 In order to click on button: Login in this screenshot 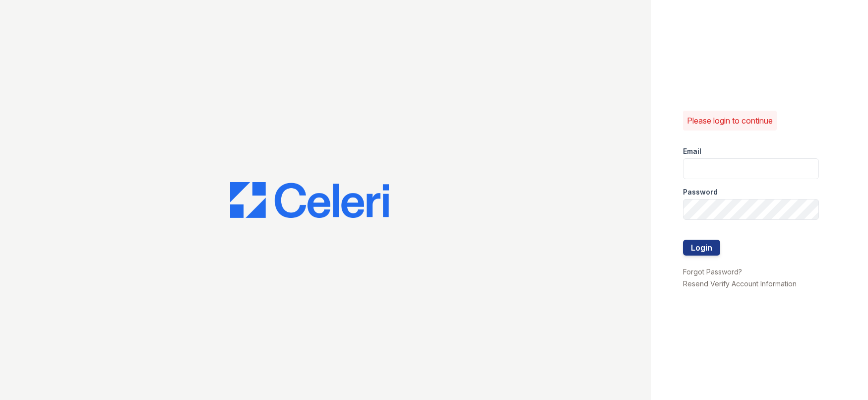, I will do `click(702, 247)`.